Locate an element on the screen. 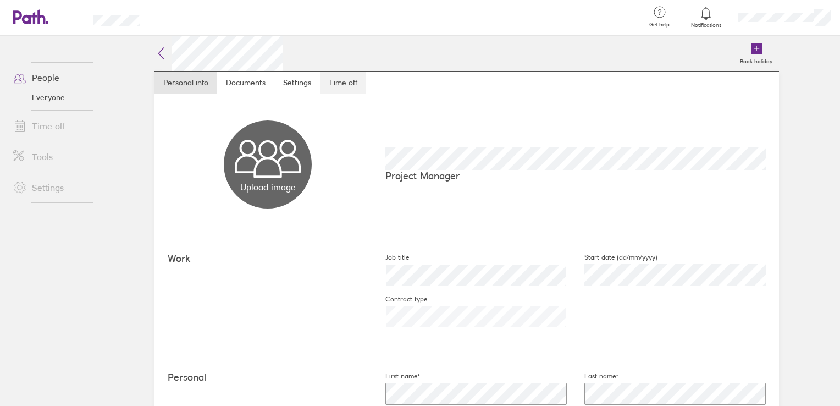 This screenshot has width=840, height=406. a: Documents is located at coordinates (246, 82).